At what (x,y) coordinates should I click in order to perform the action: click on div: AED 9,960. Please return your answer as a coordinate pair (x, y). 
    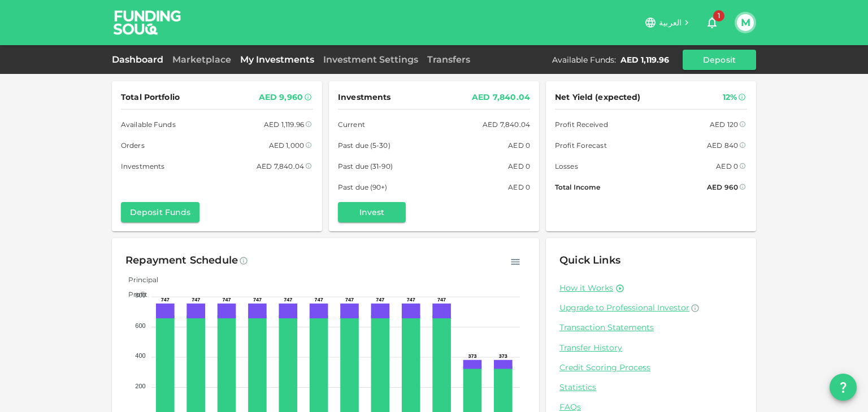
    Looking at the image, I should click on (281, 97).